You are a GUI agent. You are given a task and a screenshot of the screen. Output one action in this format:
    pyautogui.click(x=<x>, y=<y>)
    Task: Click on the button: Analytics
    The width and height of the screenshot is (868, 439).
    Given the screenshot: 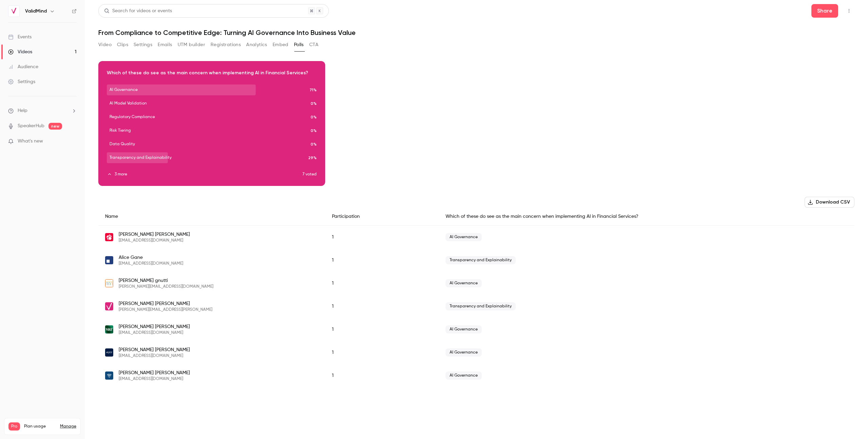 What is the action you would take?
    pyautogui.click(x=257, y=45)
    